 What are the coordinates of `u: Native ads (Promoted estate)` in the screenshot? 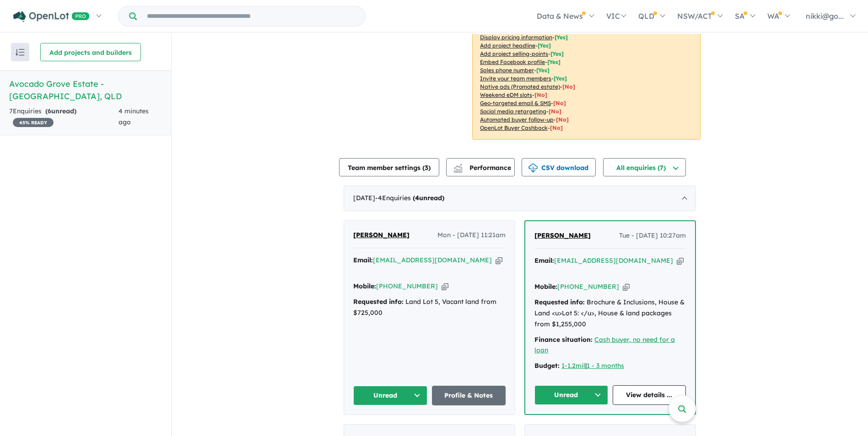 It's located at (520, 87).